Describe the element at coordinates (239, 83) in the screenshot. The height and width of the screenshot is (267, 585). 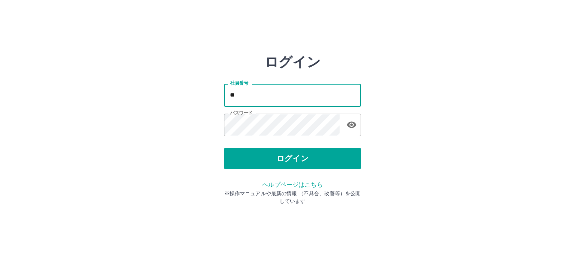
I see `label: 社員番号` at that location.